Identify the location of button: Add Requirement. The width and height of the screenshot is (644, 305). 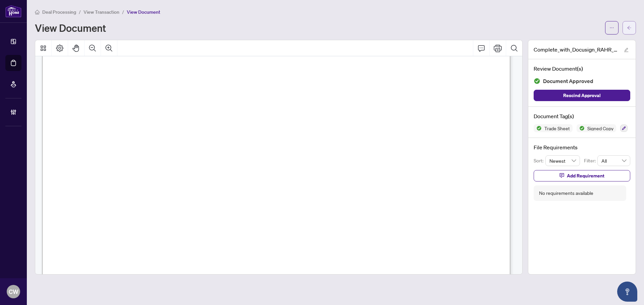
(582, 176).